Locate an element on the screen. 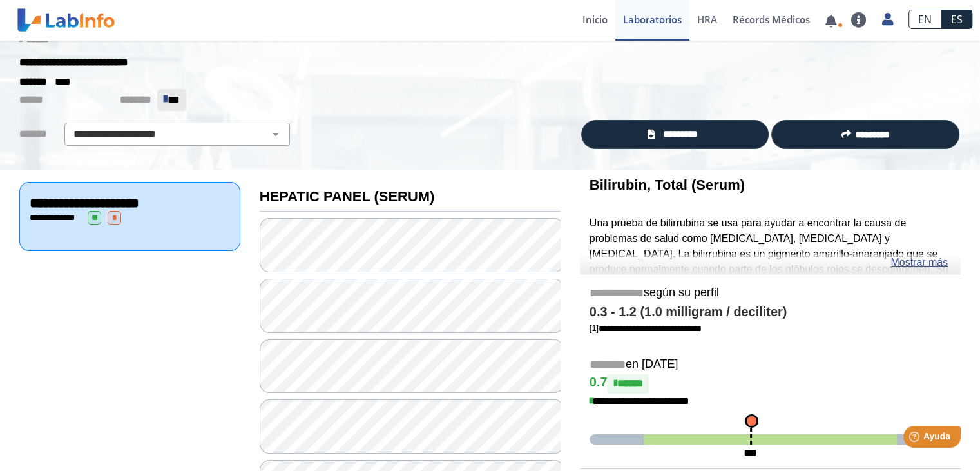 Image resolution: width=980 pixels, height=471 pixels. h4: 0.7 is located at coordinates (770, 384).